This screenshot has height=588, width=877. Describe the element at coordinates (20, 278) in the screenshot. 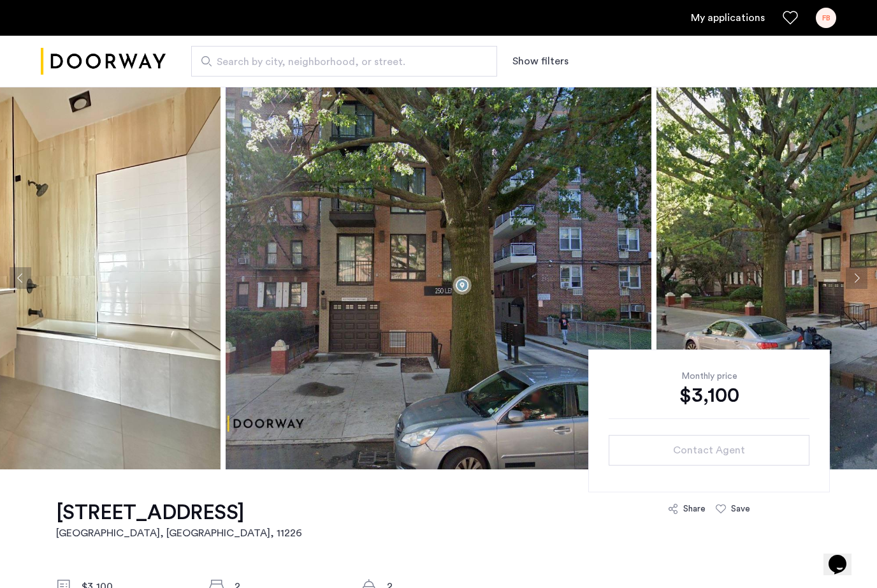

I see `button: Previous apartment` at that location.